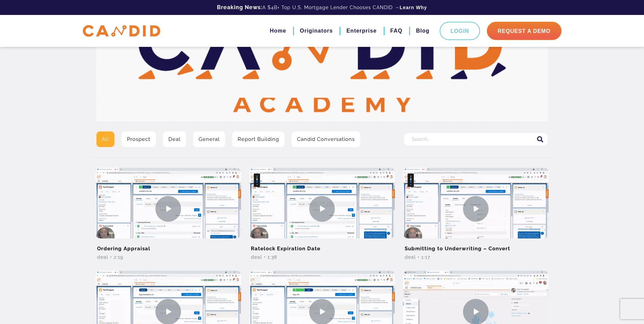 Image resolution: width=644 pixels, height=324 pixels. Describe the element at coordinates (105, 140) in the screenshot. I see `a: All` at that location.